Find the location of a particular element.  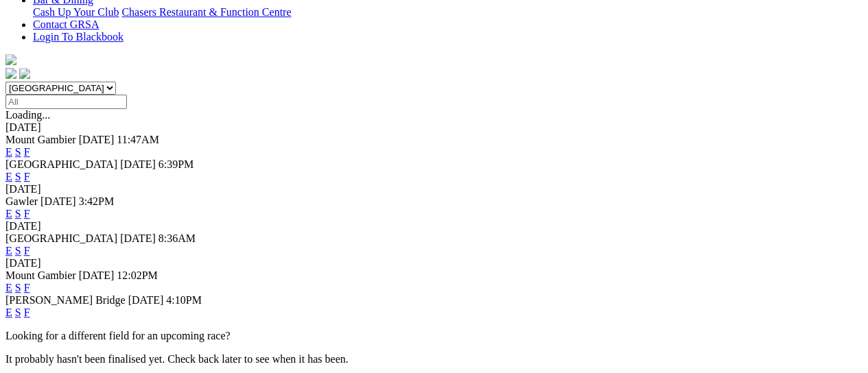

p: Looking for a different field for an upcoming race? is located at coordinates (434, 336).